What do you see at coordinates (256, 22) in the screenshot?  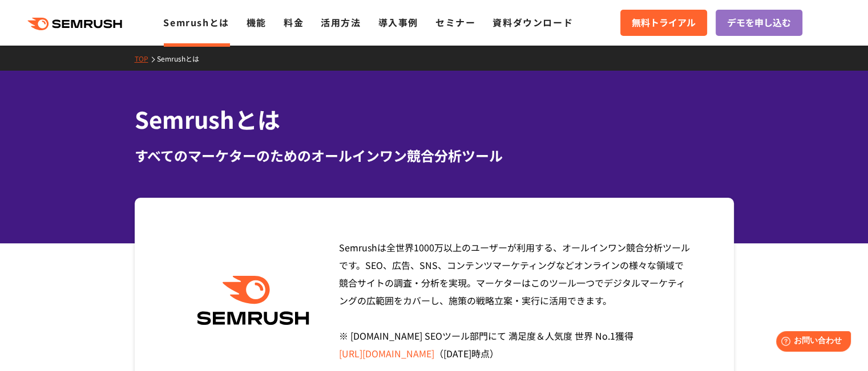 I see `a: 機能` at bounding box center [256, 22].